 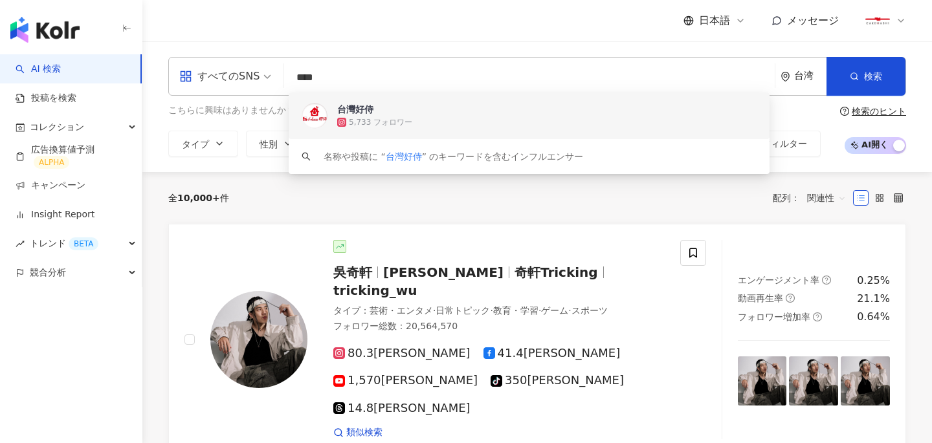 I want to click on button: タイプ, so click(x=203, y=144).